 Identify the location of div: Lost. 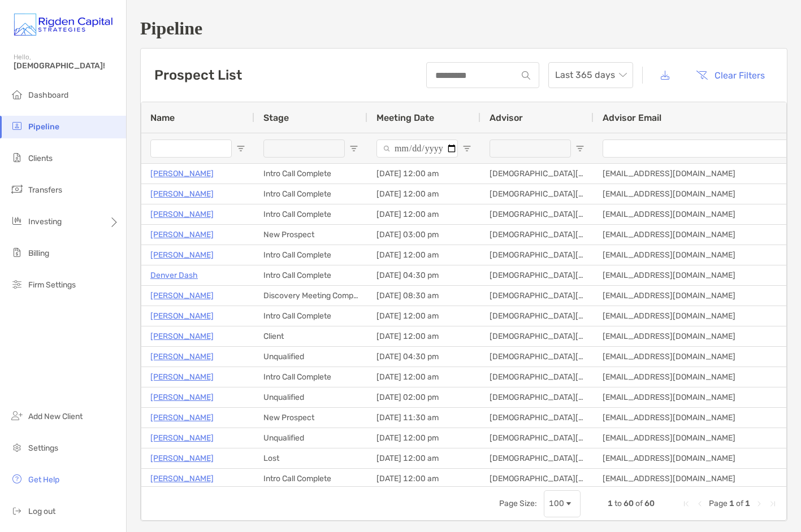
(311, 458).